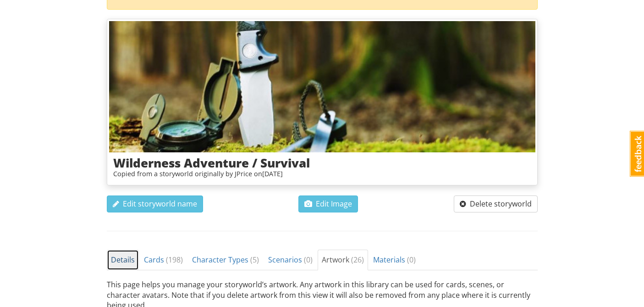 This screenshot has height=307, width=644. I want to click on h3: Wilderness Adventure / Survival, so click(322, 163).